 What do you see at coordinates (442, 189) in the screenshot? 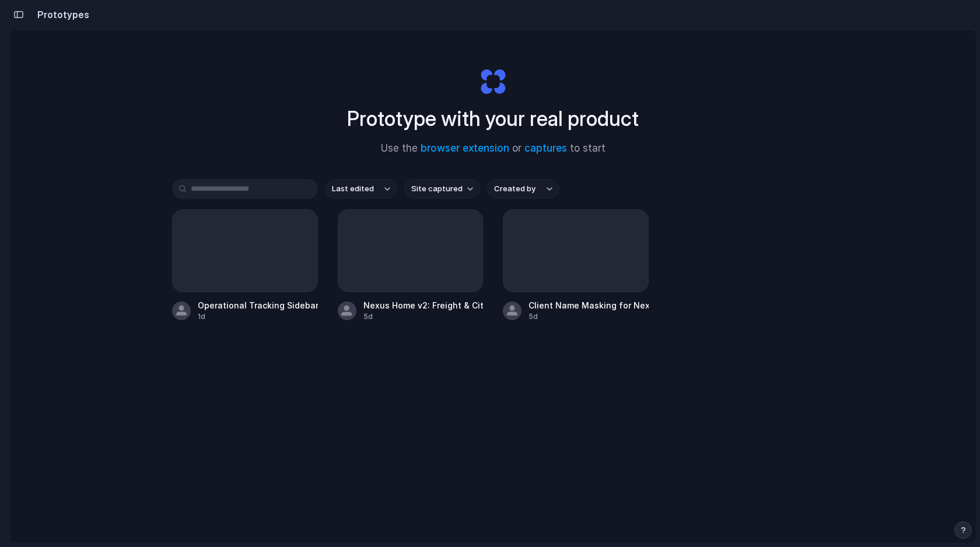
I see `button: Site captured` at bounding box center [442, 189].